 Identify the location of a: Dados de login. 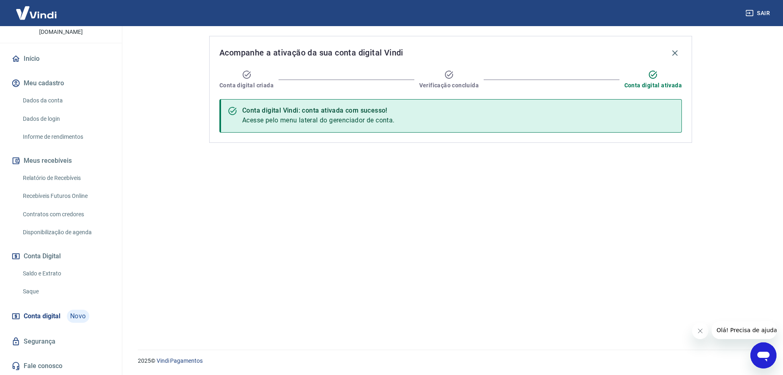
(66, 119).